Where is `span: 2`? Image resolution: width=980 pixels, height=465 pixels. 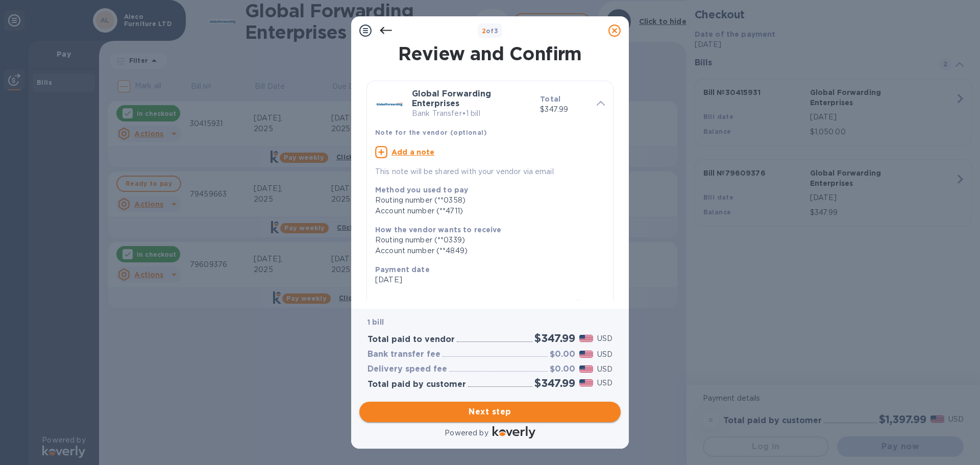
span: 2 is located at coordinates (484, 31).